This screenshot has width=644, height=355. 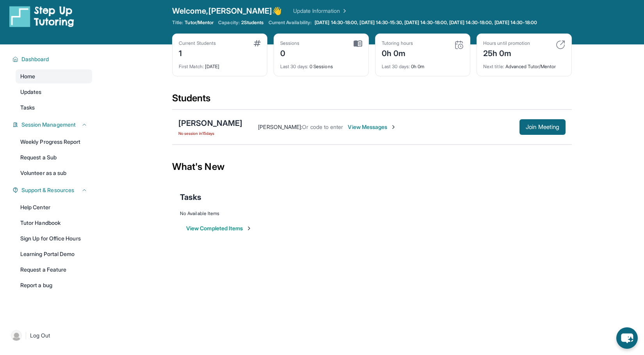 I want to click on a: Sign Up for Office Hours, so click(x=54, y=239).